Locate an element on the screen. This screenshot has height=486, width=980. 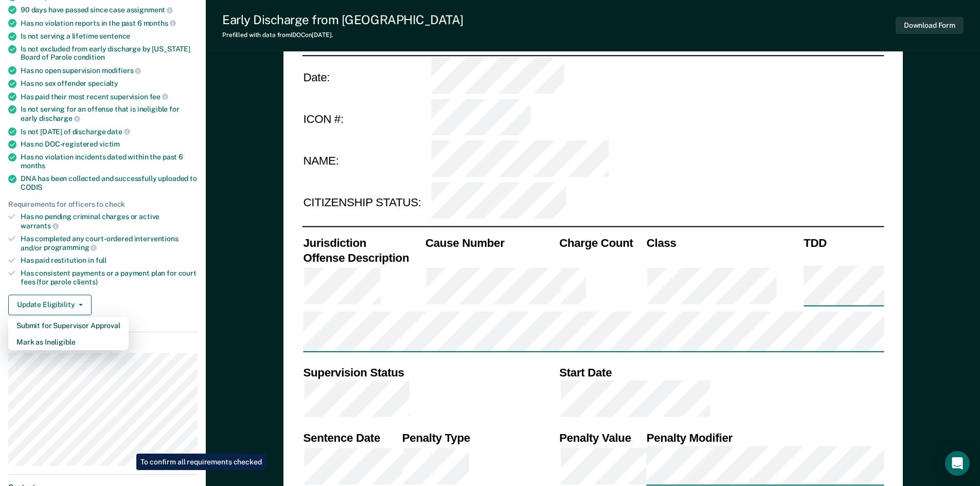
th: Penalty Modifier is located at coordinates (765, 437).